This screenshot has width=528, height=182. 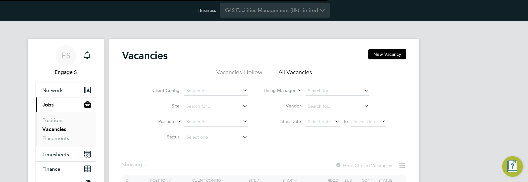 I want to click on label: Site, so click(x=161, y=106).